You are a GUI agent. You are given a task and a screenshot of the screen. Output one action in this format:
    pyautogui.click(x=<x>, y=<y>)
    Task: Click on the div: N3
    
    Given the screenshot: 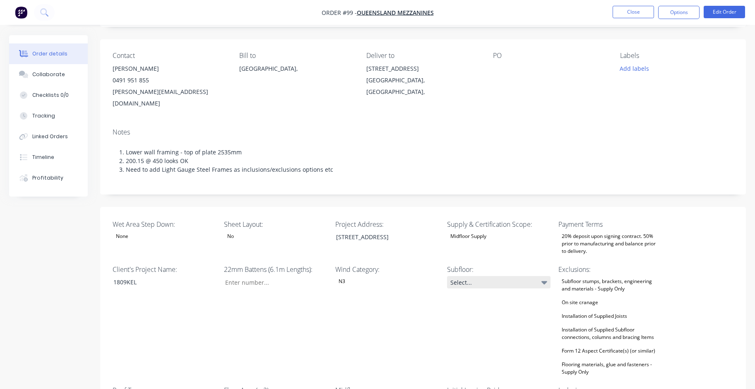 What is the action you would take?
    pyautogui.click(x=342, y=281)
    